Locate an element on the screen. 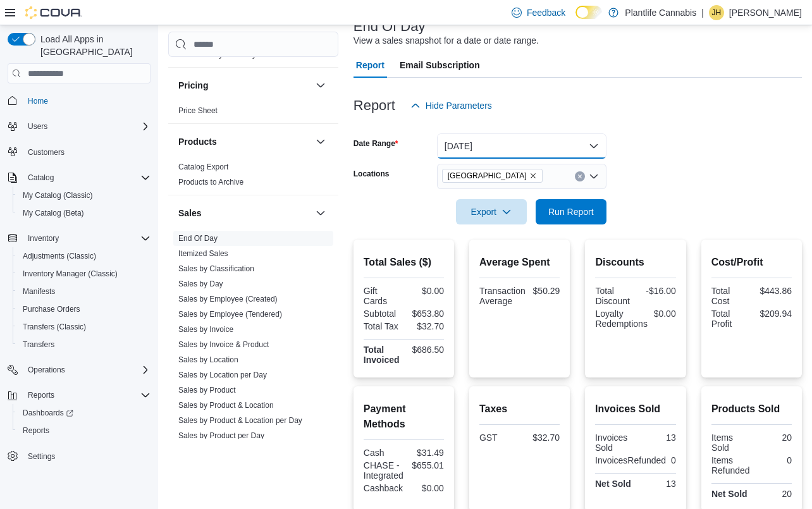 The height and width of the screenshot is (509, 812). img: Cova is located at coordinates (54, 13).